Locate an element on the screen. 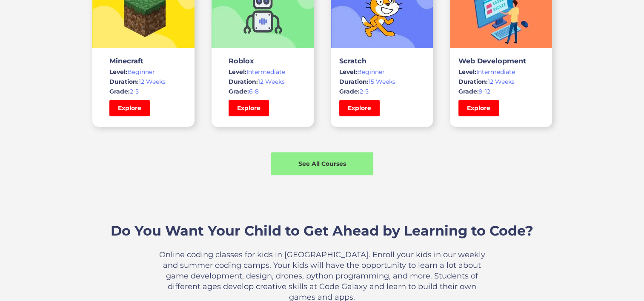 The image size is (644, 301). div: 9-12 is located at coordinates (501, 91).